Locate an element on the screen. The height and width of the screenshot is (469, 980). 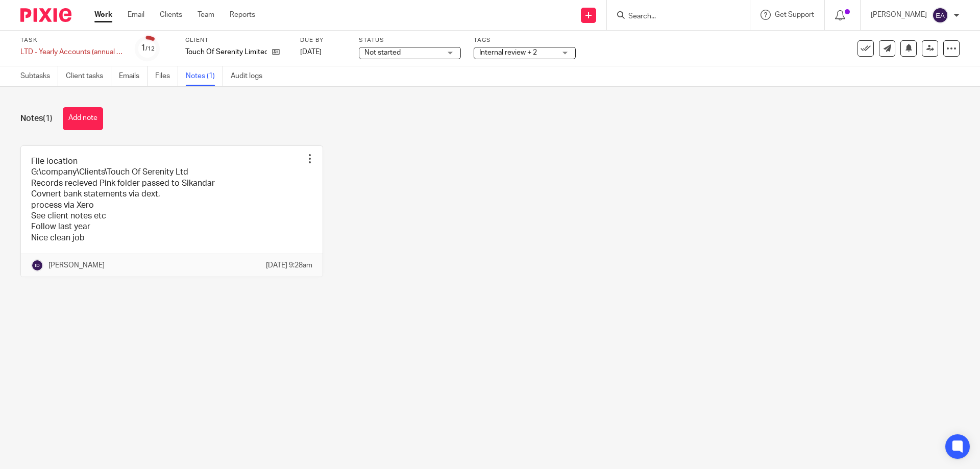
a: Reports is located at coordinates (242, 15).